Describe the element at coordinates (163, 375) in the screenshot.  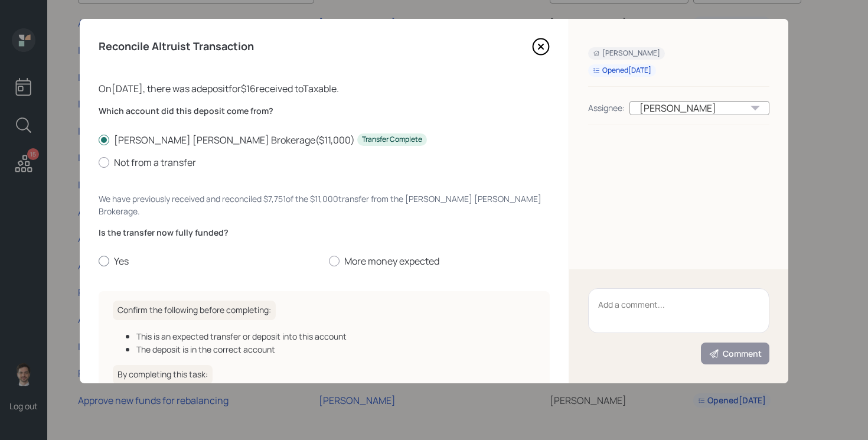
I see `h6: By completing this task:` at that location.